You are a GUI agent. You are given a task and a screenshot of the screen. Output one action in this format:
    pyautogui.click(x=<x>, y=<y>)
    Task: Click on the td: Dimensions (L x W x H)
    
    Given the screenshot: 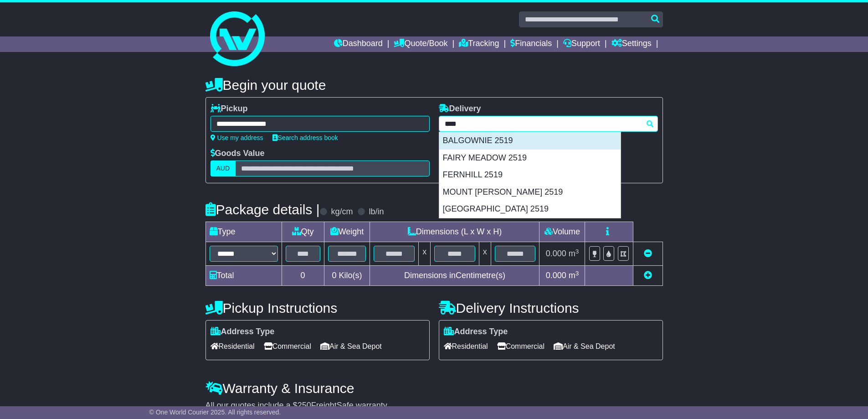 What is the action you would take?
    pyautogui.click(x=455, y=232)
    